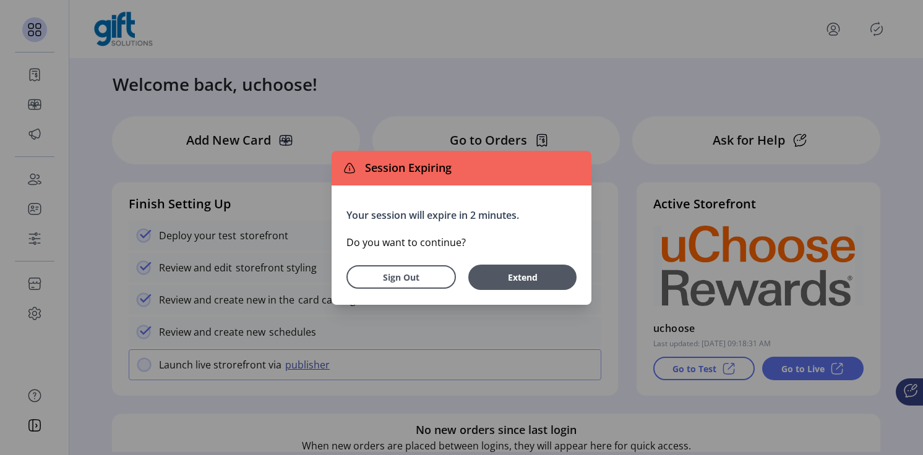  What do you see at coordinates (522, 277) in the screenshot?
I see `span: Extend` at bounding box center [522, 277].